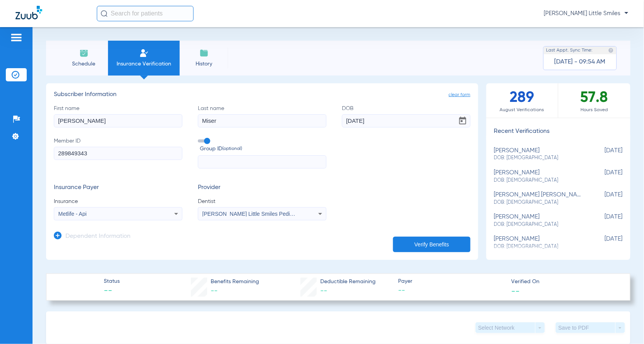 This screenshot has height=344, width=644. Describe the element at coordinates (262, 95) in the screenshot. I see `h3: Subscriber Information` at that location.